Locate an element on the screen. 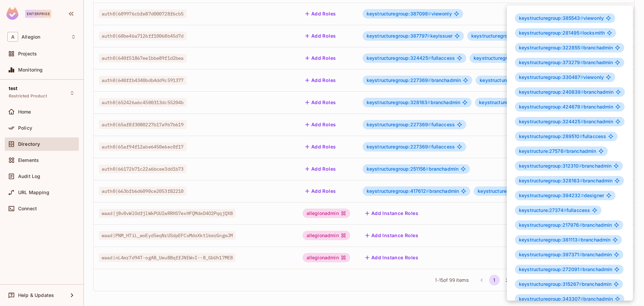 This screenshot has height=306, width=644. span: keystructure:27374 is located at coordinates (543, 210).